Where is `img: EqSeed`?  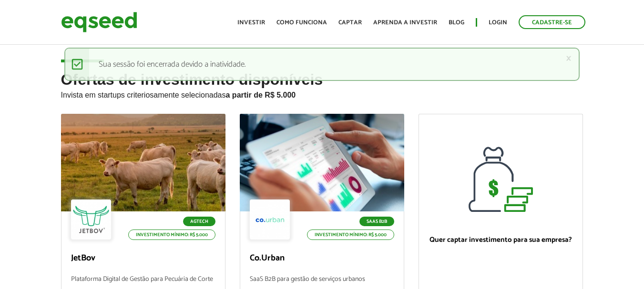
img: EqSeed is located at coordinates (99, 22).